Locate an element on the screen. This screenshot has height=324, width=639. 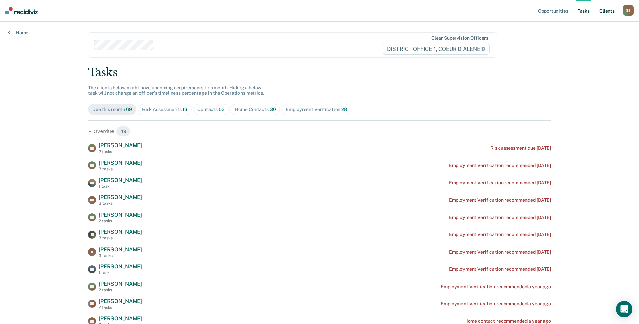
a: Home is located at coordinates (18, 33).